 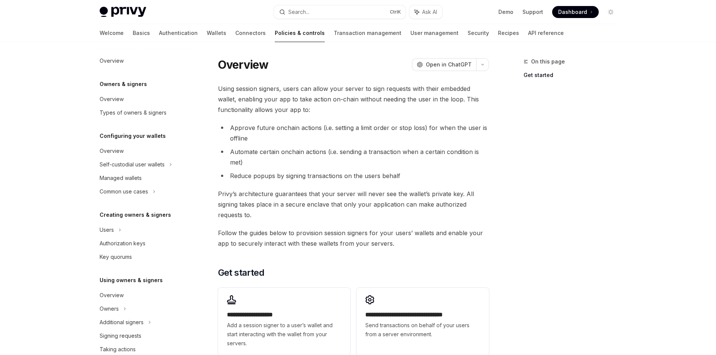 What do you see at coordinates (353, 238) in the screenshot?
I see `span: Follow the guides below to provision session signers for your users’ wallets and enable your app ...` at bounding box center [353, 238].